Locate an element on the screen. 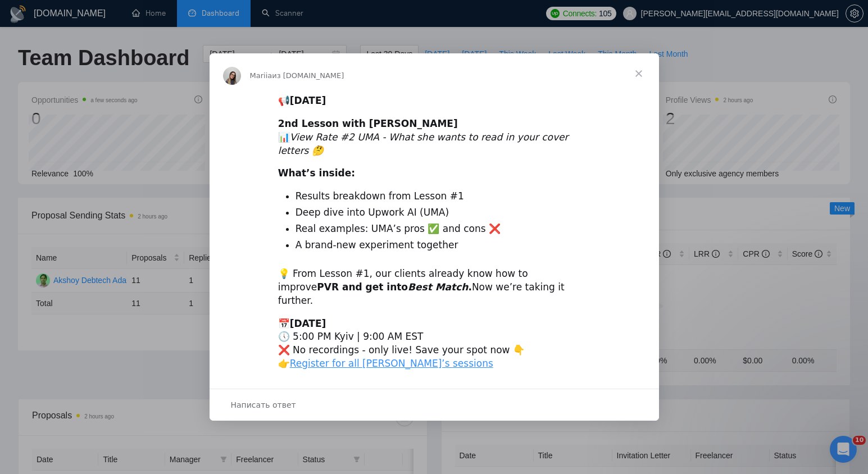 This screenshot has height=474, width=868. b: PVR and get into . is located at coordinates (394, 288).